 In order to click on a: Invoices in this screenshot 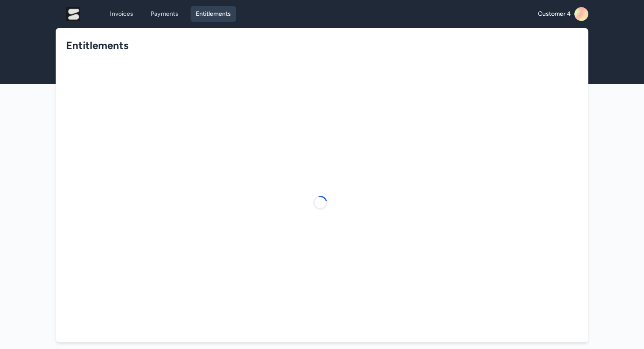, I will do `click(121, 14)`.